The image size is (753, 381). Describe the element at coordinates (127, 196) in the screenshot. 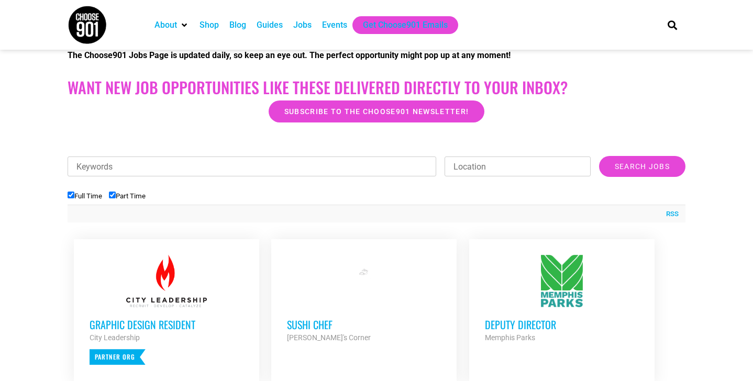

I see `label: Part Time` at that location.